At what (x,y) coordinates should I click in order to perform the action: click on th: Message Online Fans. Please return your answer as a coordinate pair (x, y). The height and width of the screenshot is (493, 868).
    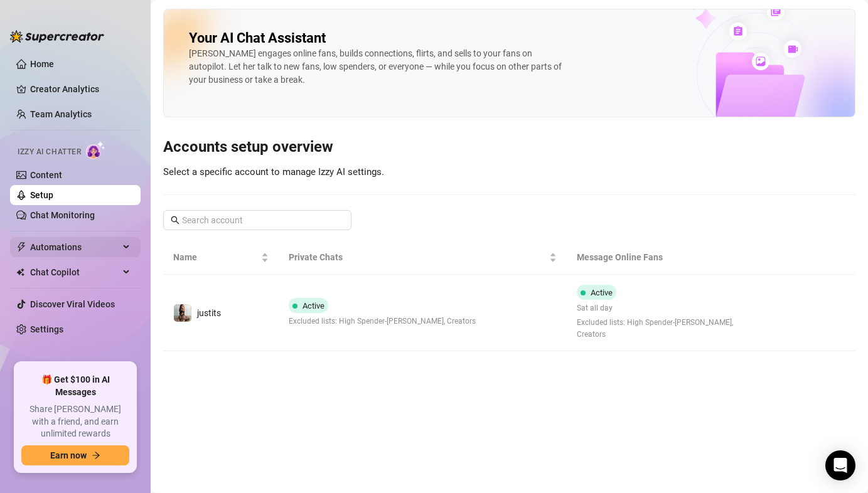
    Looking at the image, I should click on (663, 257).